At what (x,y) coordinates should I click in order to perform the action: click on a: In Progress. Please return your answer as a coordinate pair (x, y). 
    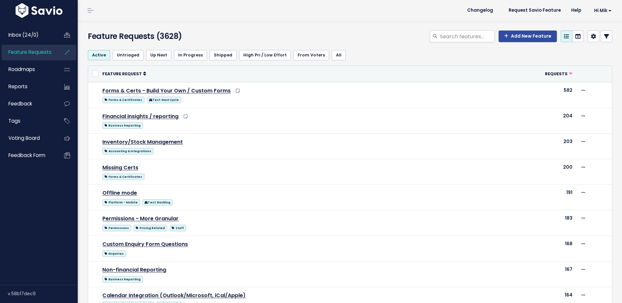
    Looking at the image, I should click on (191, 55).